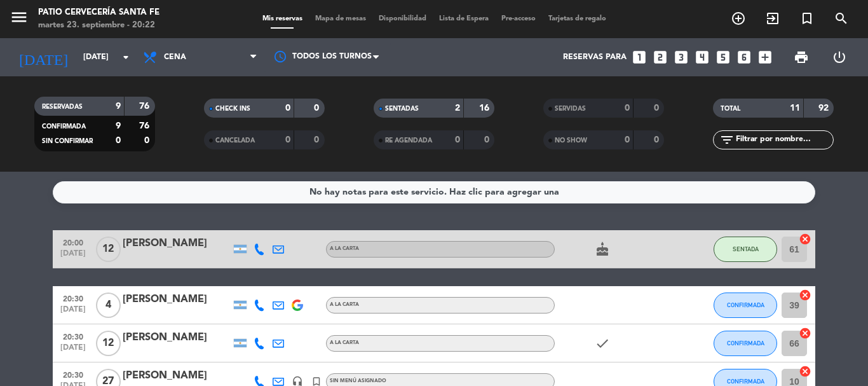 Image resolution: width=868 pixels, height=386 pixels. Describe the element at coordinates (464, 18) in the screenshot. I see `span: Lista de Espera` at that location.